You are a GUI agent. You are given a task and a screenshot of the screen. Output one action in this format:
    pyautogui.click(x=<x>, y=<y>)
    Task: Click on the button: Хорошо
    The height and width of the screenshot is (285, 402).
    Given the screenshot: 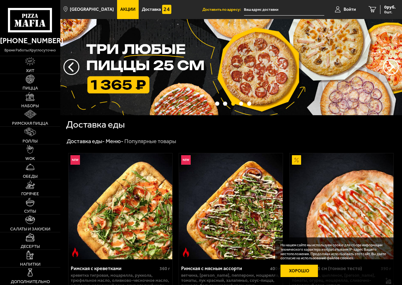 What is the action you would take?
    pyautogui.click(x=299, y=271)
    